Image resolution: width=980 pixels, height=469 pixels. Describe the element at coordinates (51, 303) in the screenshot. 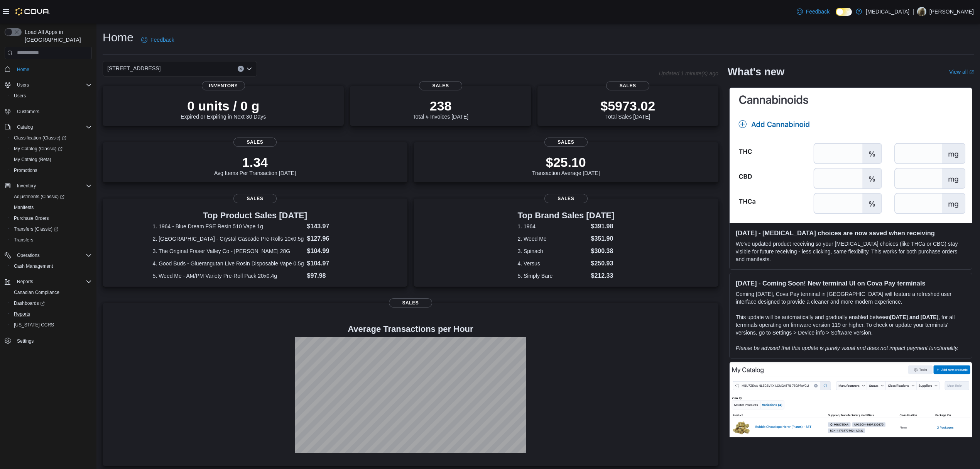

I see `span: Dashboards` at that location.